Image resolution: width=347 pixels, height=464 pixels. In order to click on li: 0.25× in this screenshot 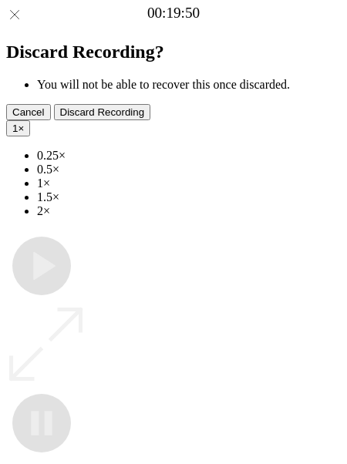, I will do `click(189, 156)`.